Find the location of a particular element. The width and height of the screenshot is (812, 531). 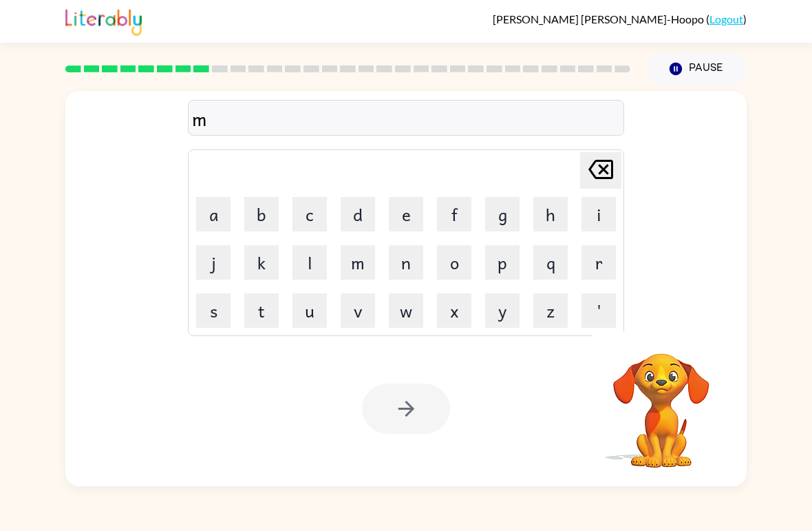

button: k is located at coordinates (261, 262).